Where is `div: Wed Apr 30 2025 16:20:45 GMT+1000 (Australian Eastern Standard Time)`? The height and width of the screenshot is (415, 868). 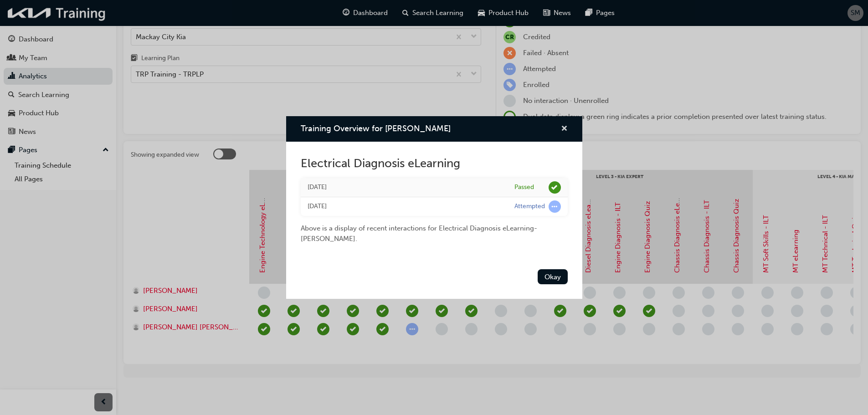
div: Wed Apr 30 2025 16:20:45 GMT+1000 (Australian Eastern Standard Time) is located at coordinates (404, 188).